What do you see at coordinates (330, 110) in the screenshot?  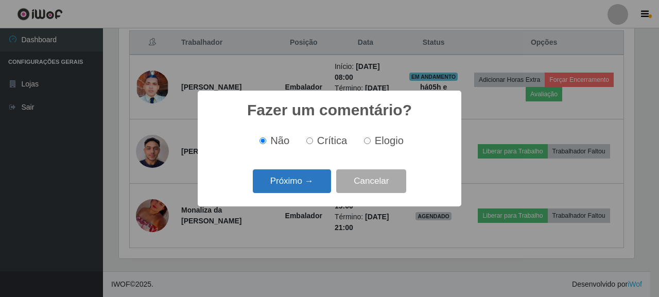 I see `h2: Fazer um comentário?` at bounding box center [330, 110].